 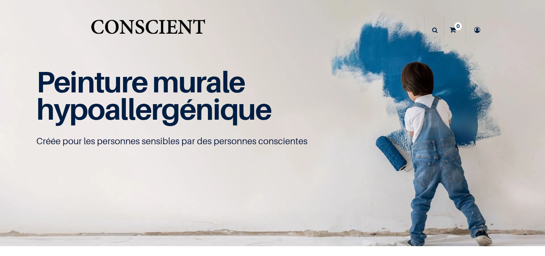 What do you see at coordinates (148, 30) in the screenshot?
I see `a: Logo of Conscient` at bounding box center [148, 30].